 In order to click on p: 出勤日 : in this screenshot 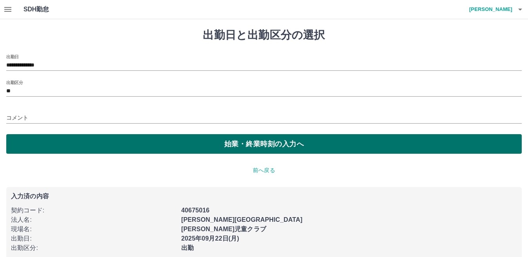, I will do `click(94, 239)`.